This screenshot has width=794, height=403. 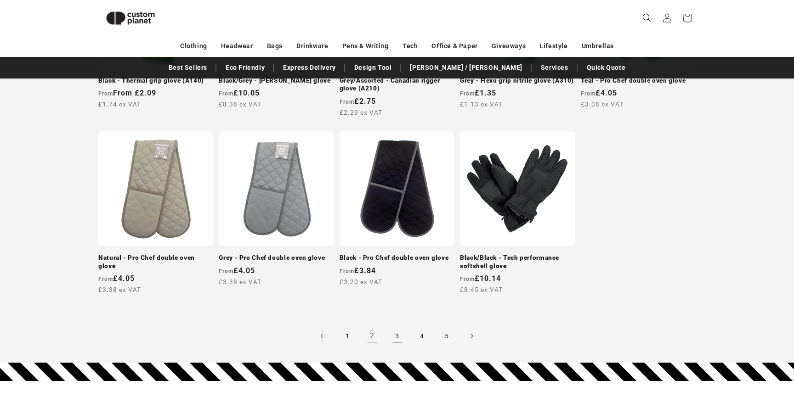 What do you see at coordinates (237, 46) in the screenshot?
I see `a: Headwear` at bounding box center [237, 46].